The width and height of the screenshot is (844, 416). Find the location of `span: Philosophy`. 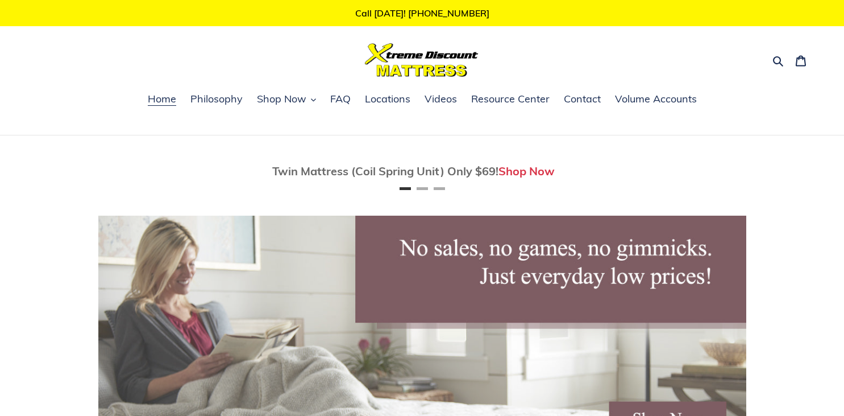

span: Philosophy is located at coordinates (217, 99).